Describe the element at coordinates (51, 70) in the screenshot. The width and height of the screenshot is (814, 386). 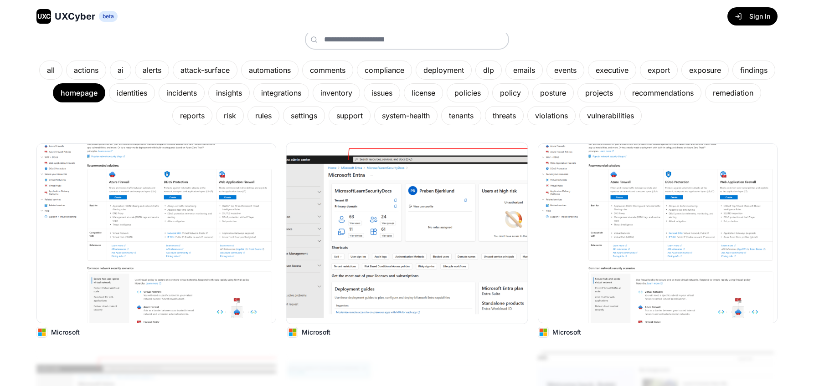
I see `div: all` at that location.